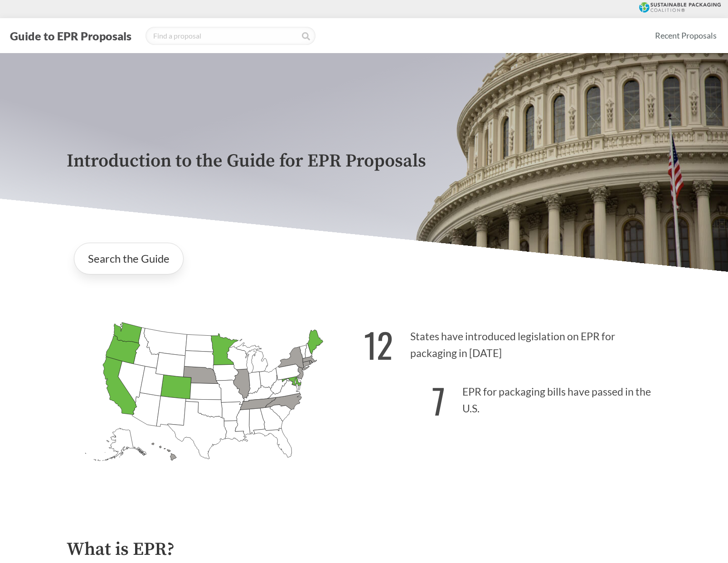 This screenshot has width=728, height=563. Describe the element at coordinates (364, 161) in the screenshot. I see `p: Introduction to the Guide for EPR Proposals` at that location.